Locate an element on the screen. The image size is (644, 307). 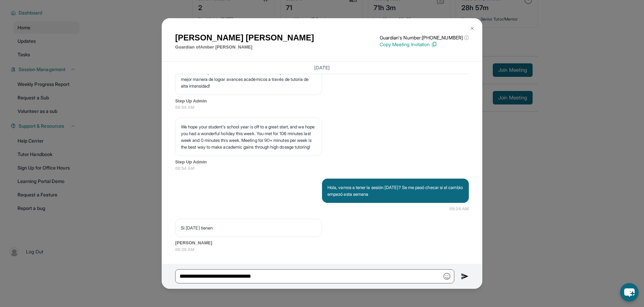
span: 09:24 AM is located at coordinates (459, 209).